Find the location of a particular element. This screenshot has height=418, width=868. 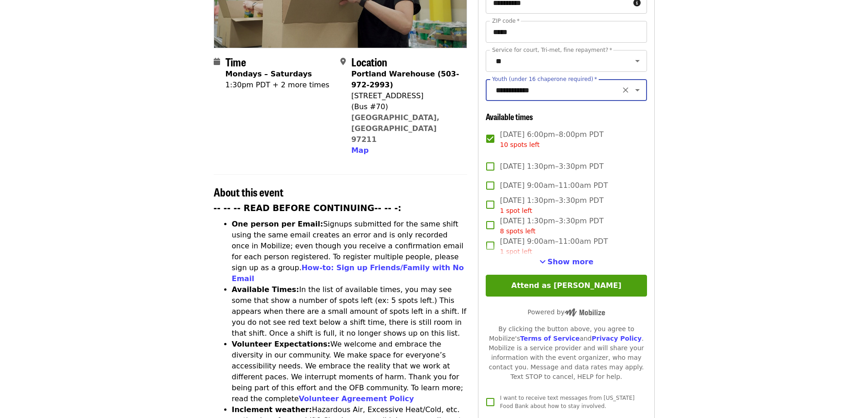

a: Privacy Policy is located at coordinates (617, 339).